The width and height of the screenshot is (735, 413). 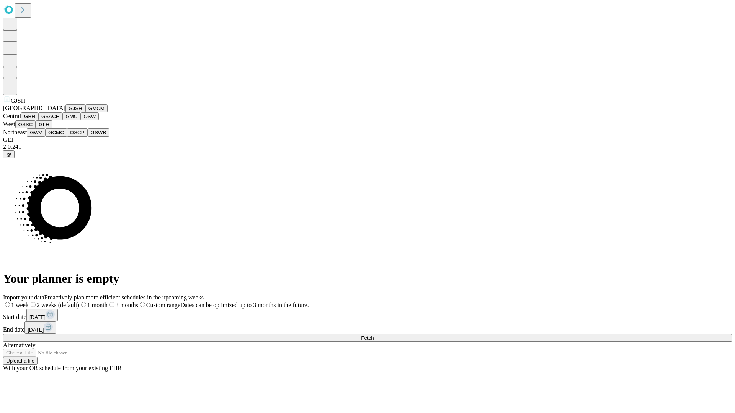 What do you see at coordinates (50, 116) in the screenshot?
I see `button: GSACH` at bounding box center [50, 116].